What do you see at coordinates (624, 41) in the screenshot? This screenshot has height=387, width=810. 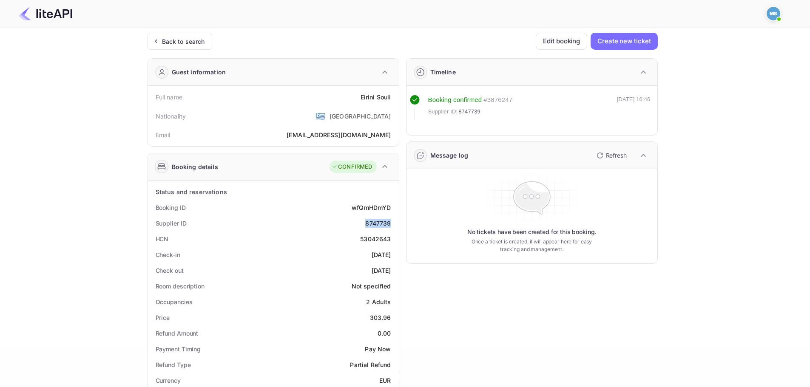 I see `button: Create new ticket` at bounding box center [624, 41].